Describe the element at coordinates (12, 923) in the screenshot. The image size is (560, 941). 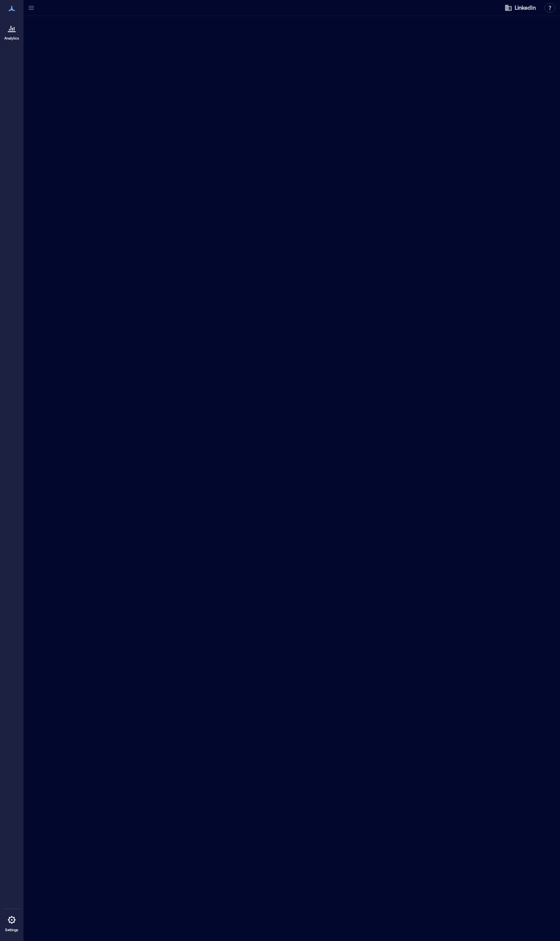
I see `a: Settings` at that location.